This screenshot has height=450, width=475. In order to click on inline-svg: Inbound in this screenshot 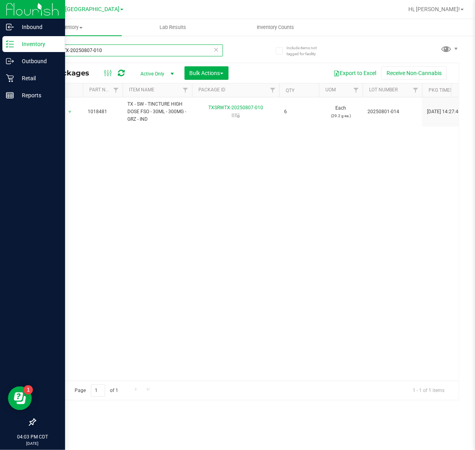, I will do `click(10, 27)`.